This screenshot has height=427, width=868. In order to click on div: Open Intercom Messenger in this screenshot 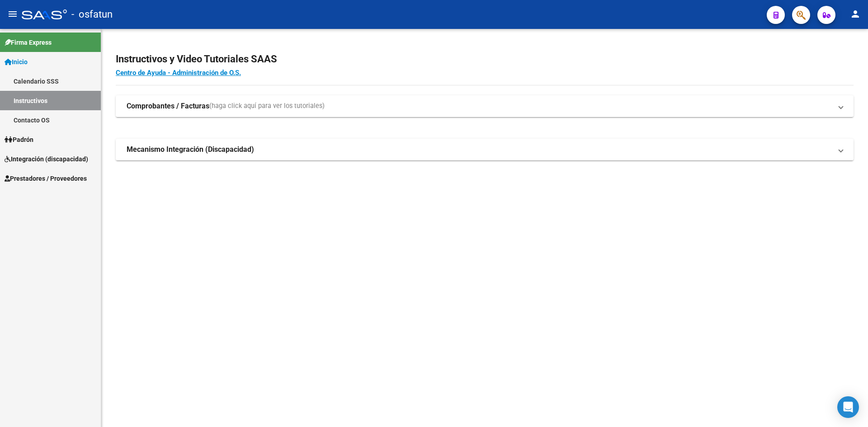, I will do `click(848, 407)`.